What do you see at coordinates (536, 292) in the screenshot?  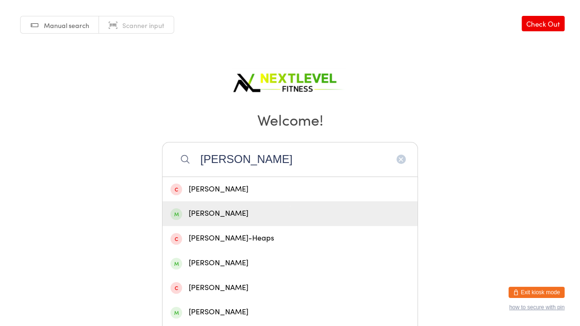 I see `button: Exit kiosk mode` at bounding box center [536, 292].